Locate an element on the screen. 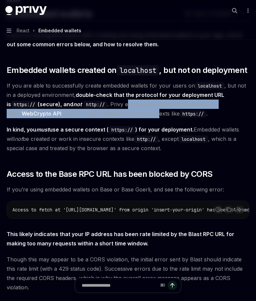  button: Send message is located at coordinates (172, 285).